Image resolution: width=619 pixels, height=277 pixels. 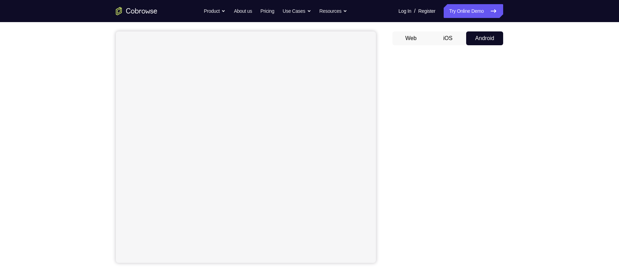 What do you see at coordinates (484, 38) in the screenshot?
I see `button: Android` at bounding box center [484, 38].